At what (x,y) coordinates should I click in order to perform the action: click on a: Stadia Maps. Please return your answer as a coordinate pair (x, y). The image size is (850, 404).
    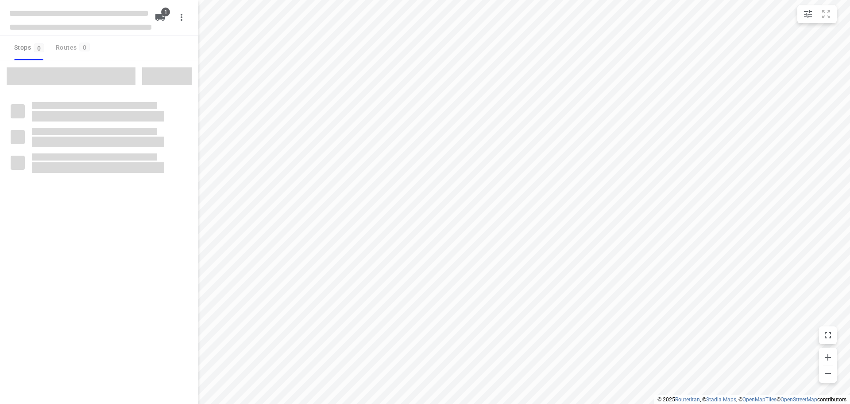
    Looking at the image, I should click on (722, 399).